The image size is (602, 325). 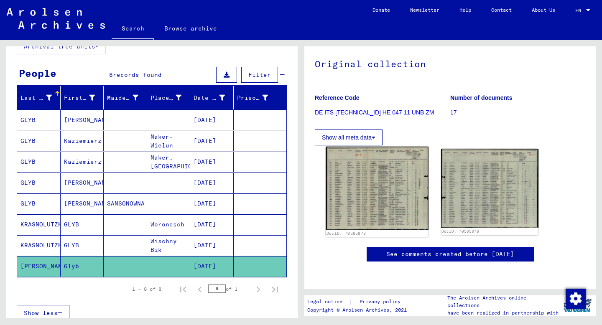 I want to click on div: Change consent, so click(x=575, y=298).